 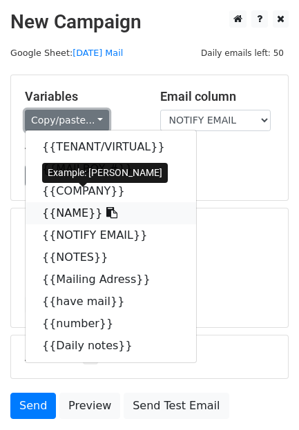 I want to click on a: Send Test Email, so click(x=176, y=406).